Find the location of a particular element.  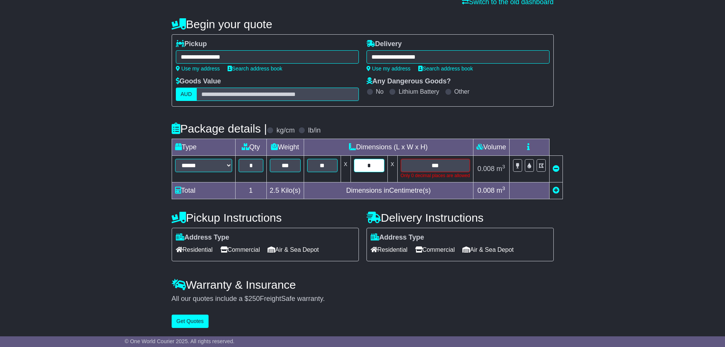

h4: Warranty & Insurance is located at coordinates (363, 284).